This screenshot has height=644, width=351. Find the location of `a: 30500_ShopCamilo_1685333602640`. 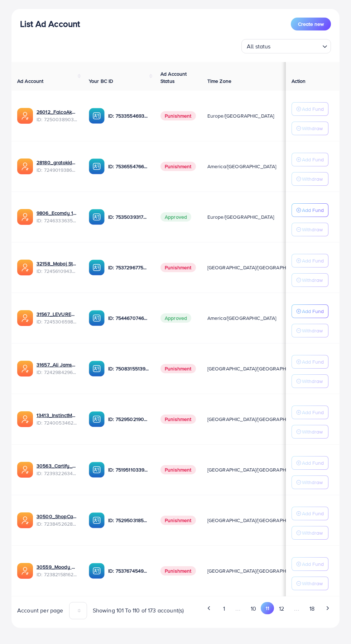

a: 30500_ShopCamilo_1685333602640 is located at coordinates (57, 516).